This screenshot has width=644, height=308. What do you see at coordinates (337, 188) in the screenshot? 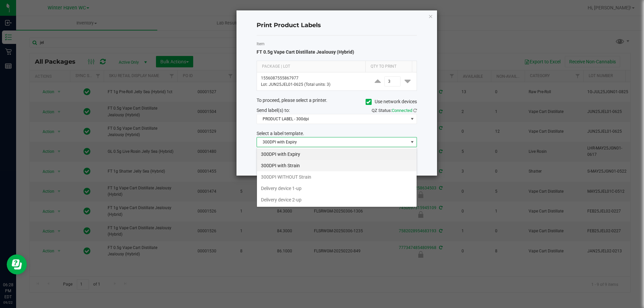
I see `li: Delivery device 1-up` at bounding box center [337, 188].